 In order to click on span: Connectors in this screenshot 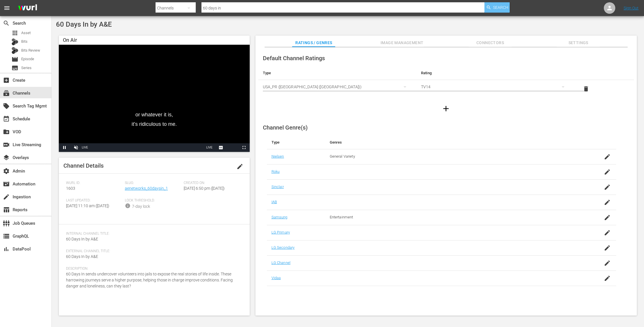, I will do `click(490, 43)`.